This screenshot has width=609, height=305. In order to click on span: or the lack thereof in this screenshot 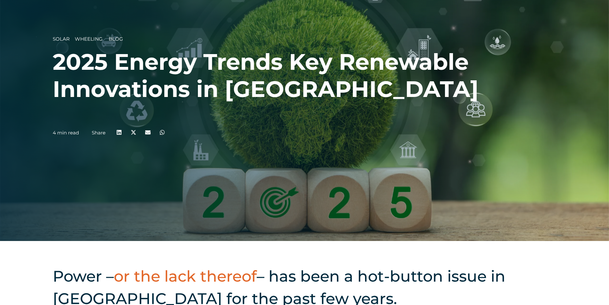, I will do `click(185, 276)`.